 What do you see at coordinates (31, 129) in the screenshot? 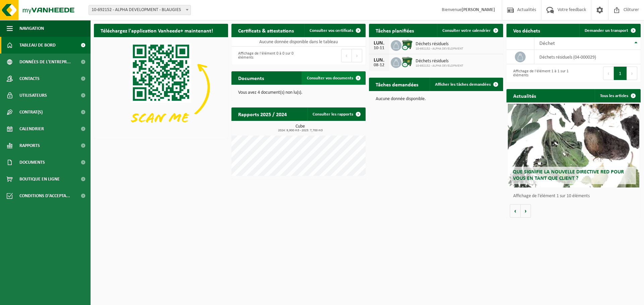
I see `span: Calendrier` at bounding box center [31, 129].